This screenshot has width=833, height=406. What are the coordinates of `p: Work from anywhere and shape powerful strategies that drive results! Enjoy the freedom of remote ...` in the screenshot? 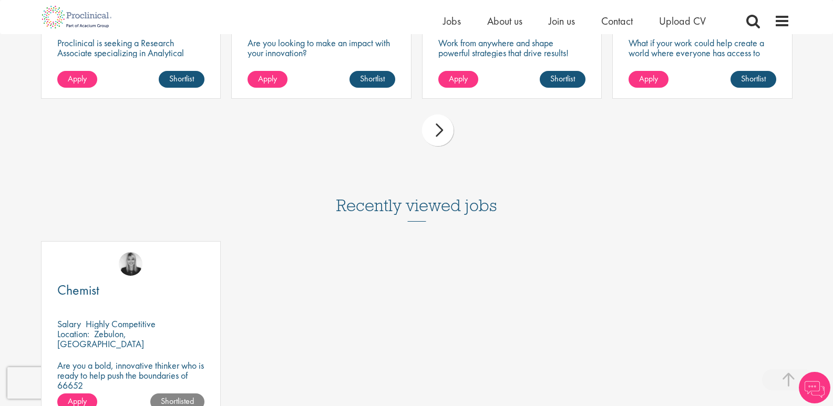 It's located at (512, 58).